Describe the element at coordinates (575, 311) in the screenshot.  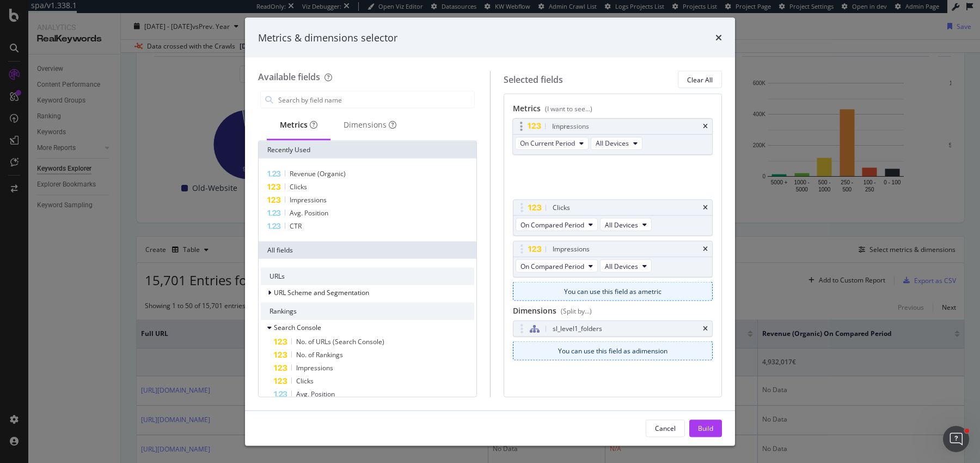
I see `div: (Split by...)` at that location.